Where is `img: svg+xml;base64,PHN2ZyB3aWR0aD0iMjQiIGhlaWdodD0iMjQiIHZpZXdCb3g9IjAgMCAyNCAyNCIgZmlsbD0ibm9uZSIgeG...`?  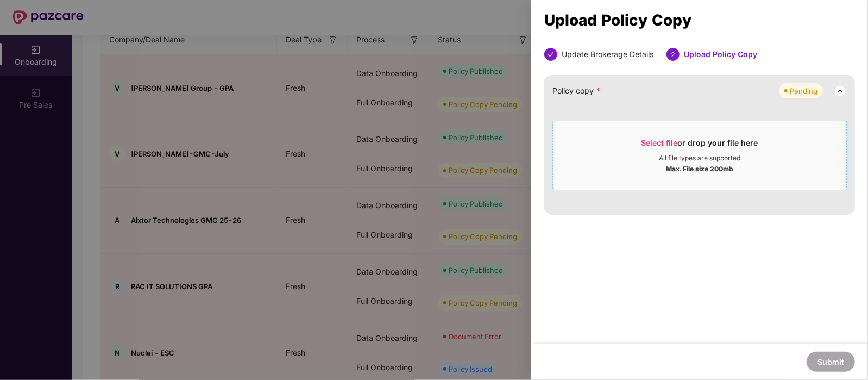
img: svg+xml;base64,PHN2ZyB3aWR0aD0iMjQiIGhlaWdodD0iMjQiIHZpZXdCb3g9IjAgMCAyNCAyNCIgZmlsbD0ibm9uZSIgeG... is located at coordinates (840, 90).